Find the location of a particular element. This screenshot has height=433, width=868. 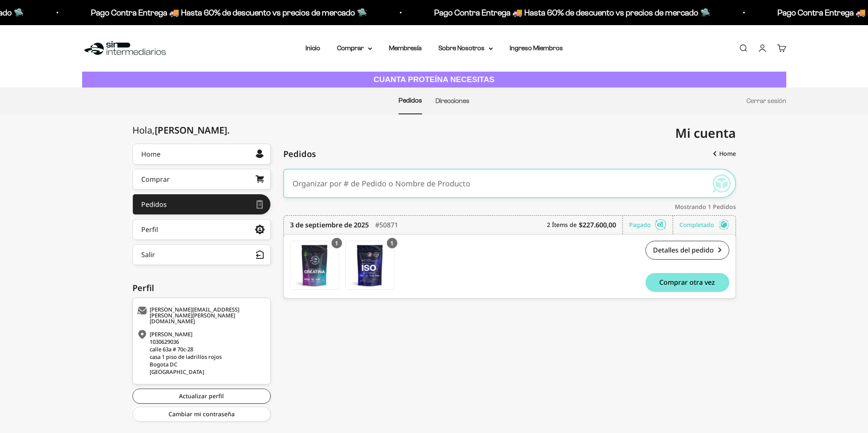

summary: Sobre Nosotros is located at coordinates (466, 48).